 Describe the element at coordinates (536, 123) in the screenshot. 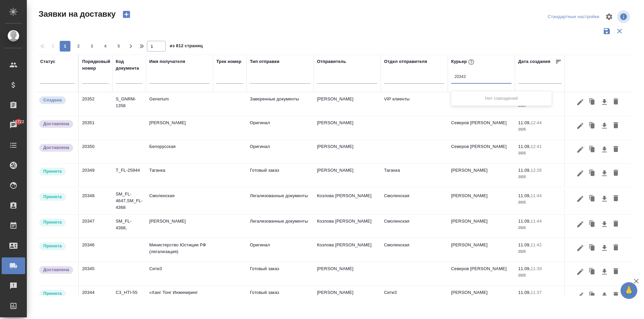

I see `p: 12:44` at that location.